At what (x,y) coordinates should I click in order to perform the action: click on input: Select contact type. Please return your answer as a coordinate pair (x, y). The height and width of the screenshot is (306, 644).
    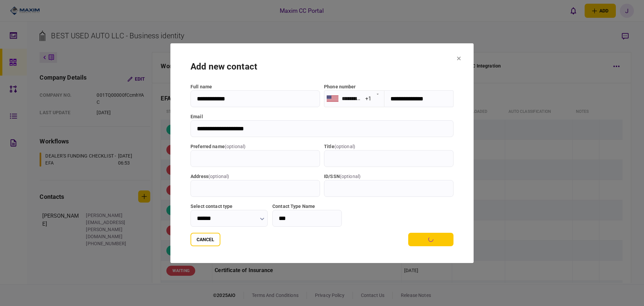
    Looking at the image, I should click on (229, 218).